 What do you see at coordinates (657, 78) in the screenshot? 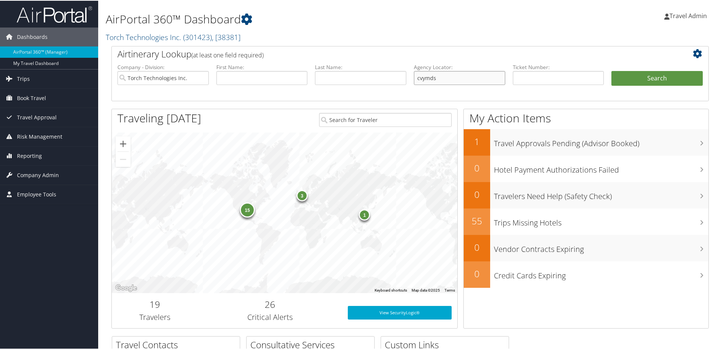
I see `button: Search` at bounding box center [657, 78].